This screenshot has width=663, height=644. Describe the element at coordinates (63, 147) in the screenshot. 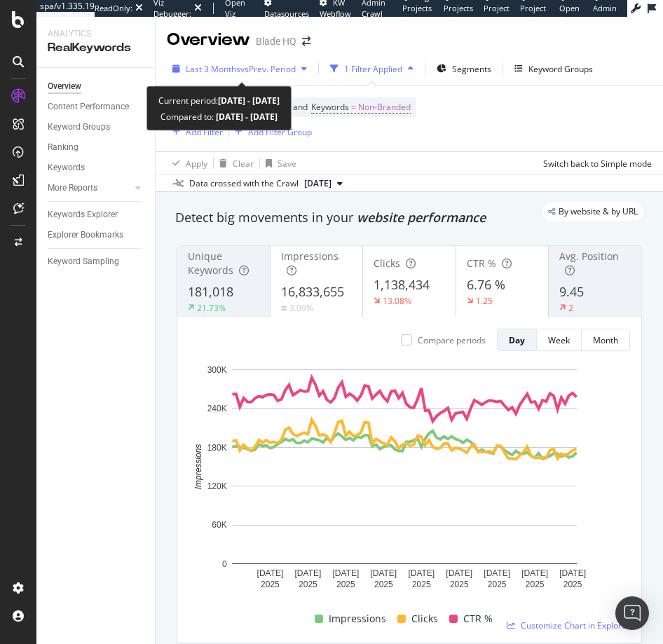

I see `div: Ranking` at that location.